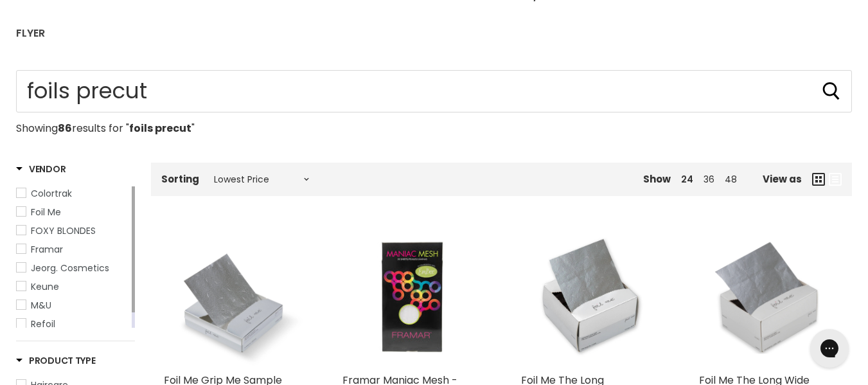 This screenshot has width=868, height=385. What do you see at coordinates (73, 231) in the screenshot?
I see `a: FOXY BLONDES` at bounding box center [73, 231].